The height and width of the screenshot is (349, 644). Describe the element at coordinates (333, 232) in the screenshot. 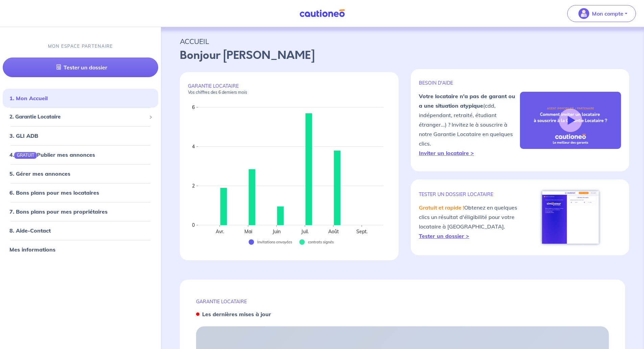

I see `text: Août` at that location.